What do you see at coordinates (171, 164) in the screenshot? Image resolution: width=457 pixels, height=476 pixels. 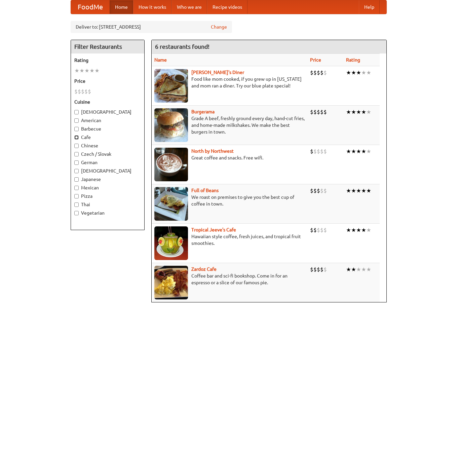 I see `img: north.jpg` at bounding box center [171, 164].